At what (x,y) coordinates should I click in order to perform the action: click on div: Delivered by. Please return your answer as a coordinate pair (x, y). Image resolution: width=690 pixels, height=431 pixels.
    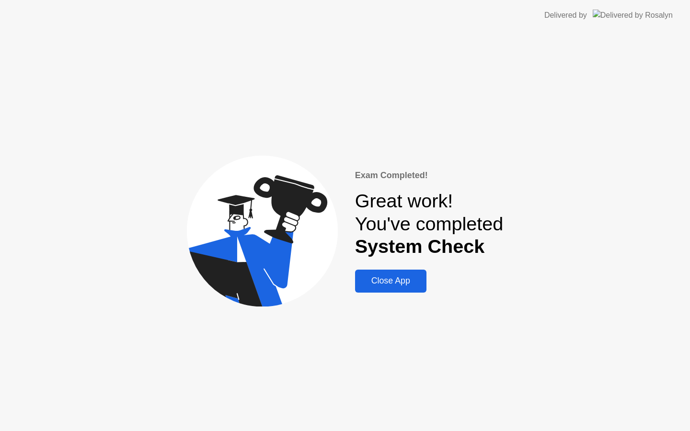
    Looking at the image, I should click on (565, 15).